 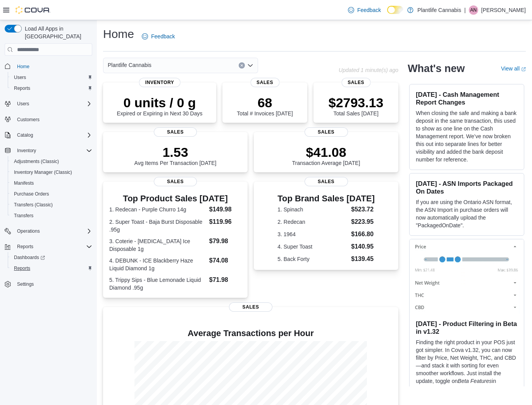 I want to click on span: Dark Mode, so click(x=387, y=14).